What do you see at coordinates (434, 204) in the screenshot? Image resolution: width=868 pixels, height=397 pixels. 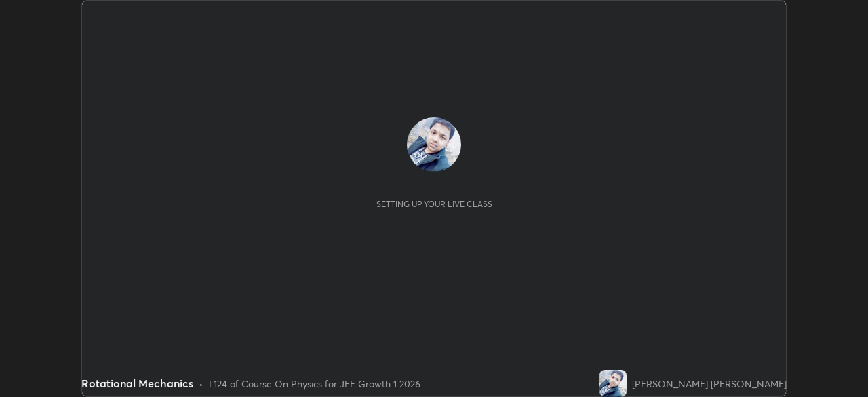 I see `div: Setting up your live class` at bounding box center [434, 204].